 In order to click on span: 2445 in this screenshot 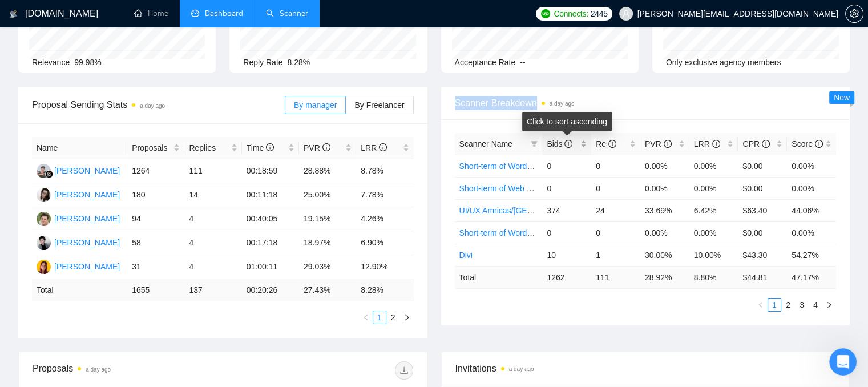, I will do `click(599, 14)`.